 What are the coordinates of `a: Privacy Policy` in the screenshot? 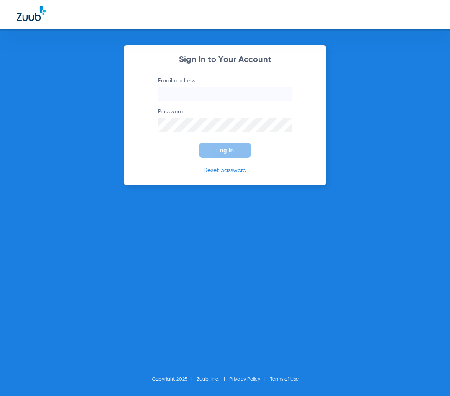 It's located at (245, 379).